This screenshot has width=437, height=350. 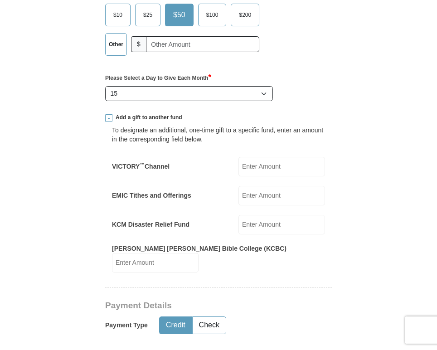 What do you see at coordinates (179, 15) in the screenshot?
I see `span: $50` at bounding box center [179, 15].